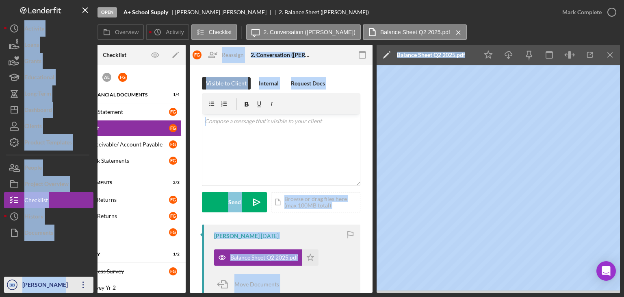 The image size is (624, 297). I want to click on div: Insurance, so click(117, 232).